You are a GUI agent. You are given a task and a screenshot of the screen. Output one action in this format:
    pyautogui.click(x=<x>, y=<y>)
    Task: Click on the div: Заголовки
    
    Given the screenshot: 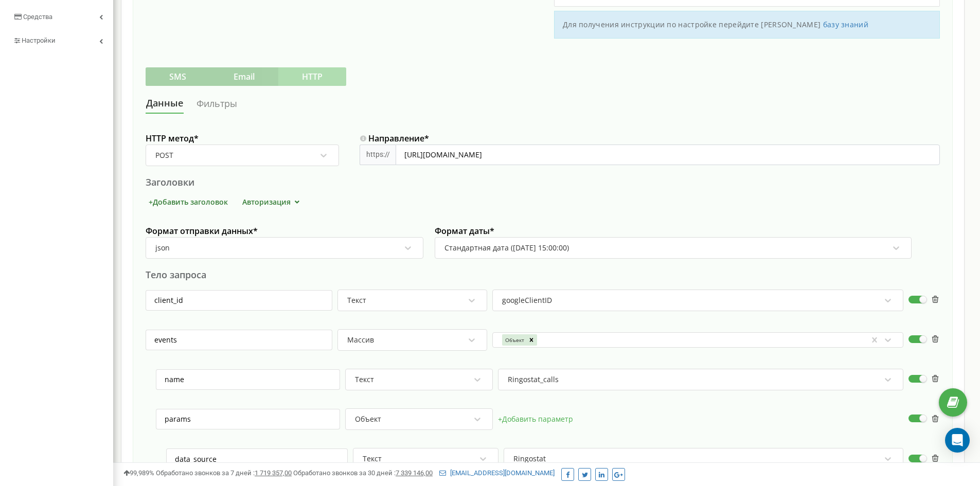 What is the action you would take?
    pyautogui.click(x=543, y=182)
    